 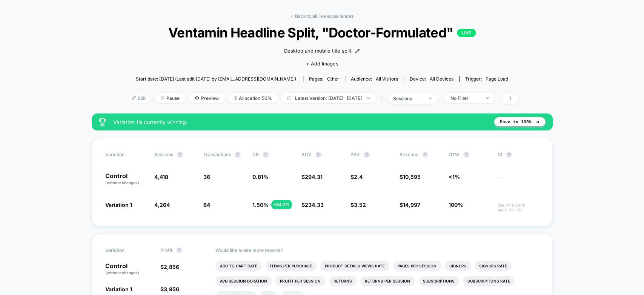 What do you see at coordinates (282, 204) in the screenshot?
I see `div: + 84.2 %` at bounding box center [282, 204].